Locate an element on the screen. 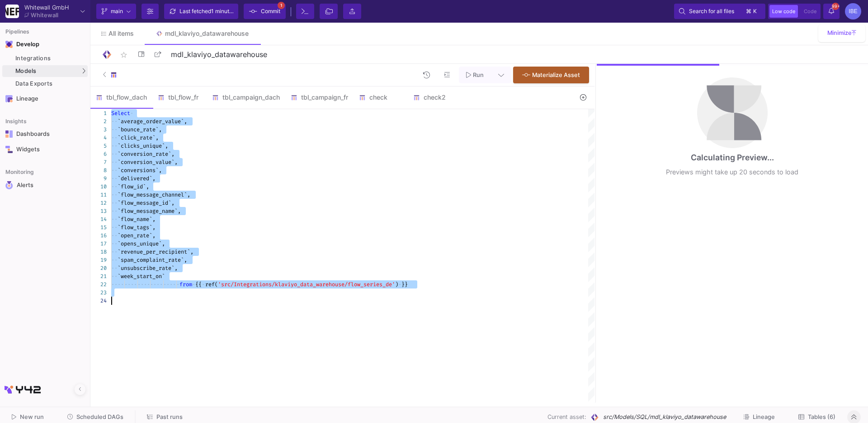 The width and height of the screenshot is (868, 423). span: 99+ is located at coordinates (836, 6).